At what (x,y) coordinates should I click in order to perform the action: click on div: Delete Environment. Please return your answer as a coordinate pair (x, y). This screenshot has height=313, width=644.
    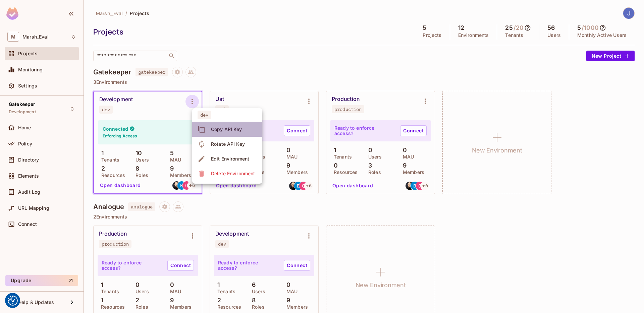
    Looking at the image, I should click on (233, 174).